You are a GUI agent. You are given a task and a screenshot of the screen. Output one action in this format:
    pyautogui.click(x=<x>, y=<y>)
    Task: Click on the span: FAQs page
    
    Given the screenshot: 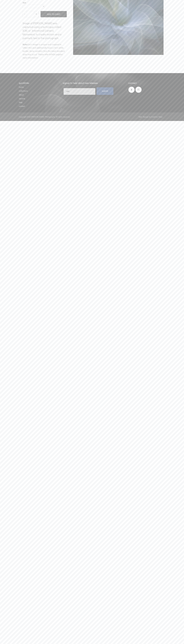 What is the action you would take?
    pyautogui.click(x=56, y=54)
    